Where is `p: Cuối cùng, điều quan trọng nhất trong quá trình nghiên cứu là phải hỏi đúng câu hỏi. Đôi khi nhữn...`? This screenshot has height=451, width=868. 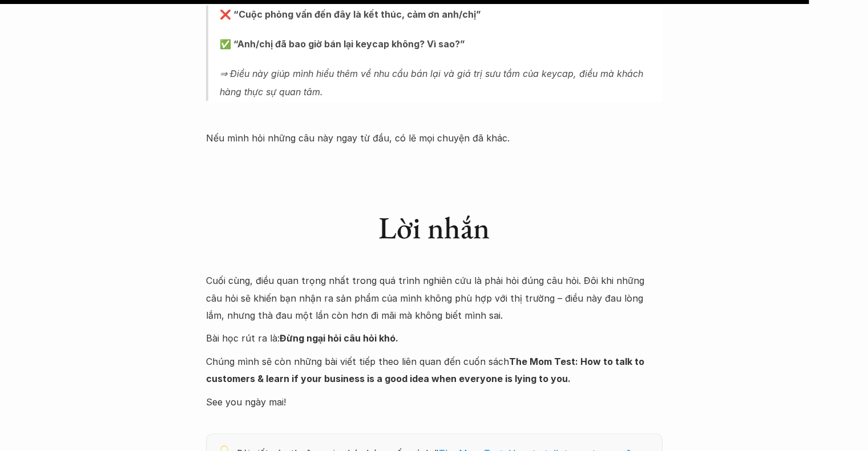
p: Cuối cùng, điều quan trọng nhất trong quá trình nghiên cứu là phải hỏi đúng câu hỏi. Đôi khi nhữn... is located at coordinates (434, 298).